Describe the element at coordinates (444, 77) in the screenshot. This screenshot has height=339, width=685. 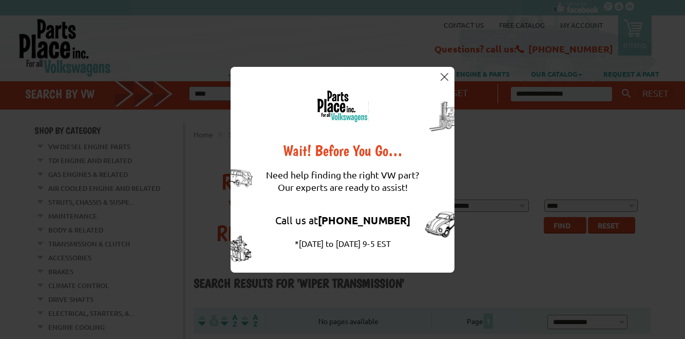
I see `img: close` at that location.